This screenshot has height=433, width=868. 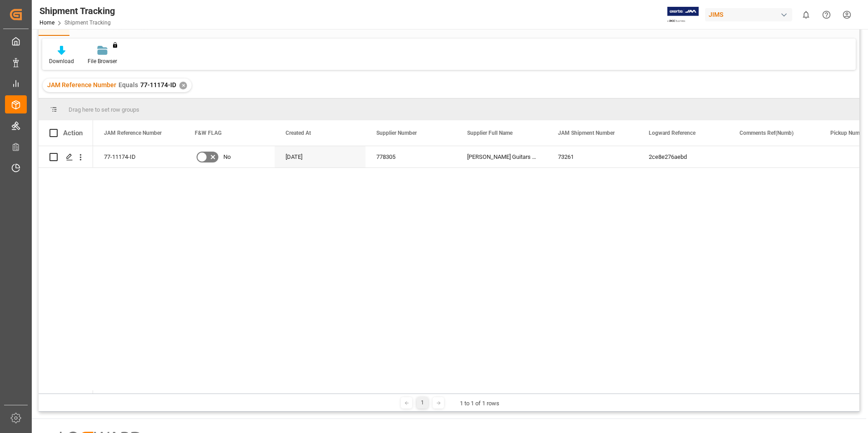 What do you see at coordinates (592, 156) in the screenshot?
I see `div: 73261` at bounding box center [592, 156].